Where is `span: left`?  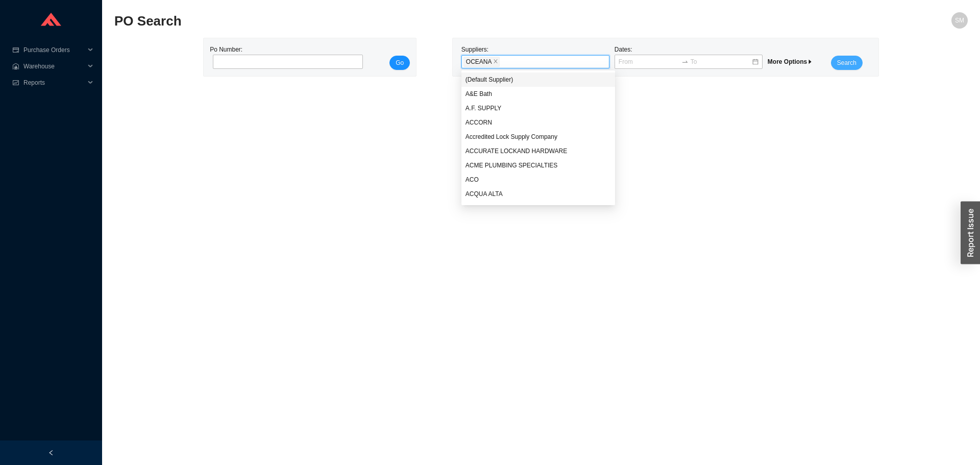
span: left is located at coordinates (51, 453).